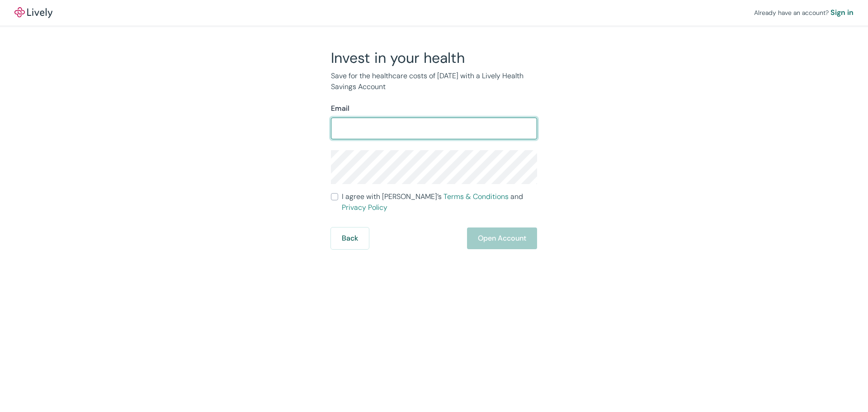 The width and height of the screenshot is (868, 412). What do you see at coordinates (476, 196) in the screenshot?
I see `a: Terms & Conditions` at bounding box center [476, 196].